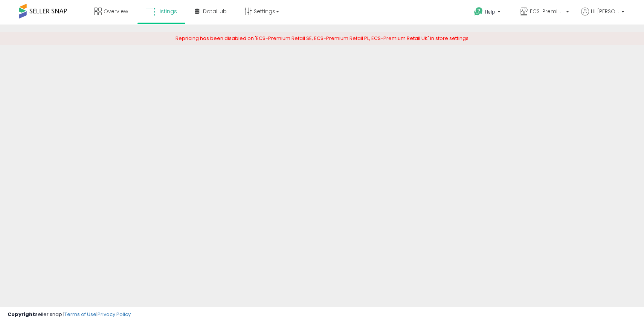 The image size is (644, 322). Describe the element at coordinates (69, 315) in the screenshot. I see `div: seller snap | |` at that location.